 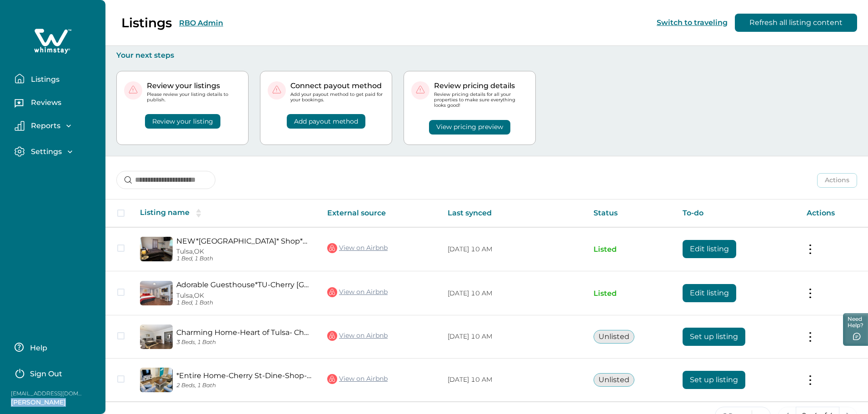 What do you see at coordinates (56, 79) in the screenshot?
I see `button: Listings` at bounding box center [56, 79].